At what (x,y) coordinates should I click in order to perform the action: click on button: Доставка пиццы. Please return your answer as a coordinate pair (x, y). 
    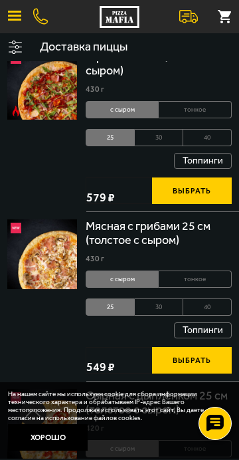
    Looking at the image, I should click on (134, 47).